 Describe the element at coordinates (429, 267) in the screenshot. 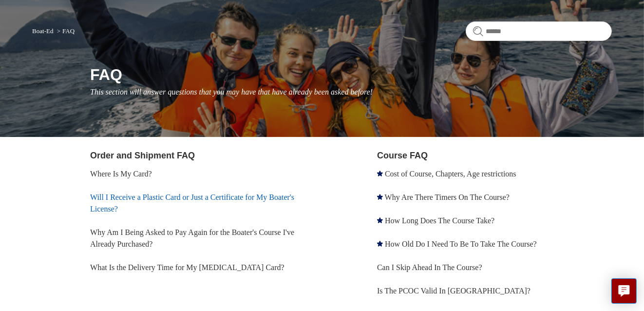

I see `a: Can I Skip Ahead In The Course?` at that location.